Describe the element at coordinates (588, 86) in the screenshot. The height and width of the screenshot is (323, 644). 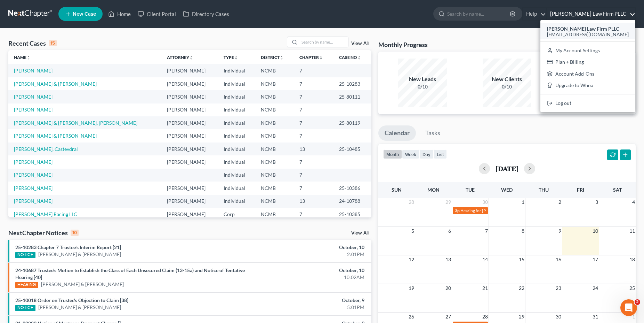
I see `a: Upgrade to Whoa` at that location.